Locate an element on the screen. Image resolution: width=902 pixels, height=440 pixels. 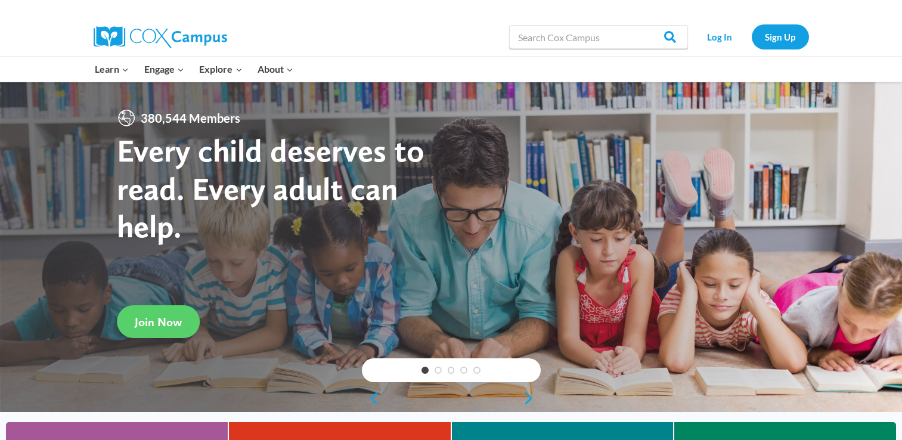
span: Engage is located at coordinates (164, 69).